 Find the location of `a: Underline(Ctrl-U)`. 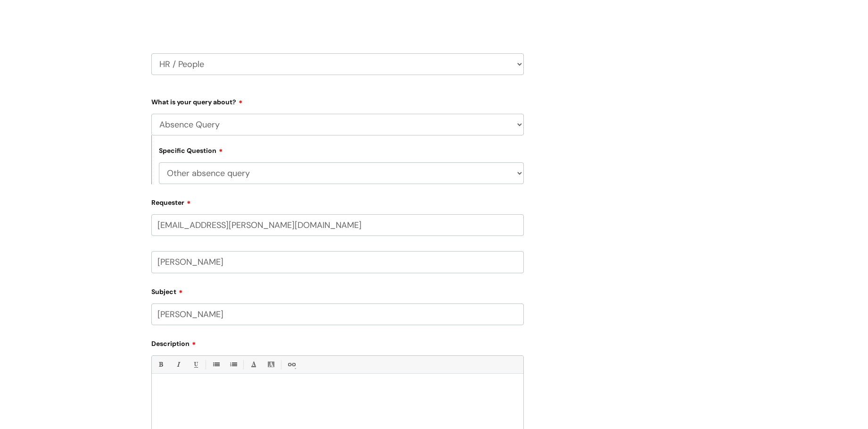

a: Underline(Ctrl-U) is located at coordinates (196, 364).